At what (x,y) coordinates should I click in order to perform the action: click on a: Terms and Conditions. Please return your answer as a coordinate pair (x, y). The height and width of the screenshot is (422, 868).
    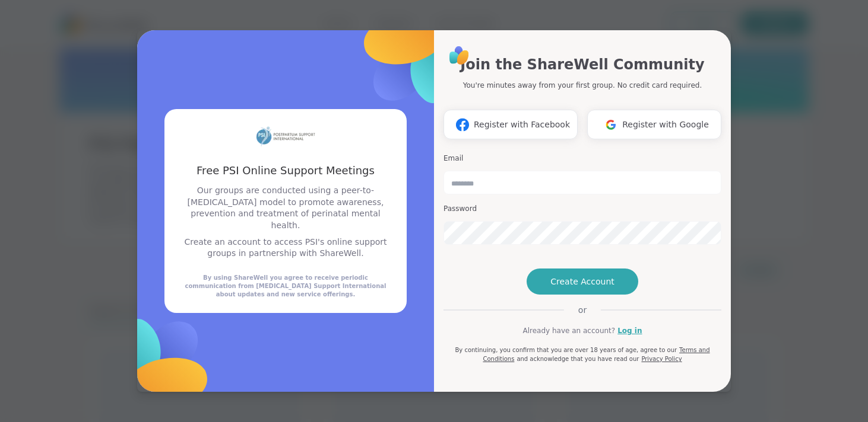
    Looking at the image, I should click on (596, 355).